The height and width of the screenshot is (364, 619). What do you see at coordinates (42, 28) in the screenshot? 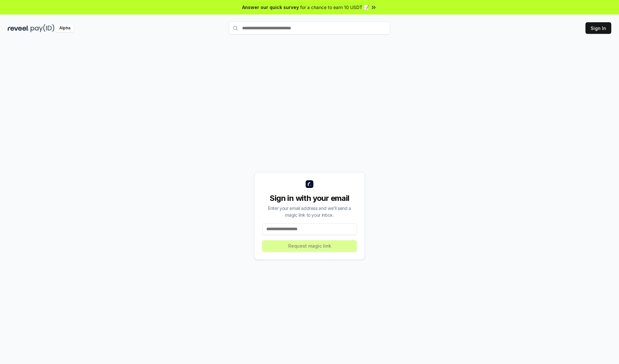
I see `img: pay_id` at bounding box center [42, 28].